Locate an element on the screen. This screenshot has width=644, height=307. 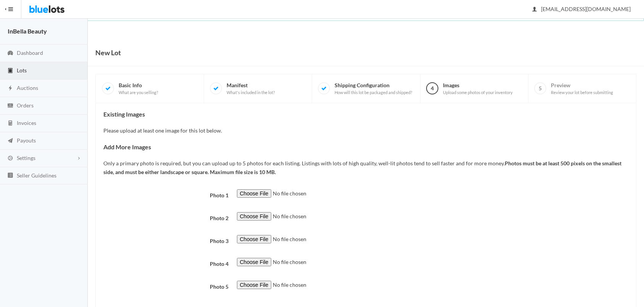
ion-icon: flash is located at coordinates (10, 88).